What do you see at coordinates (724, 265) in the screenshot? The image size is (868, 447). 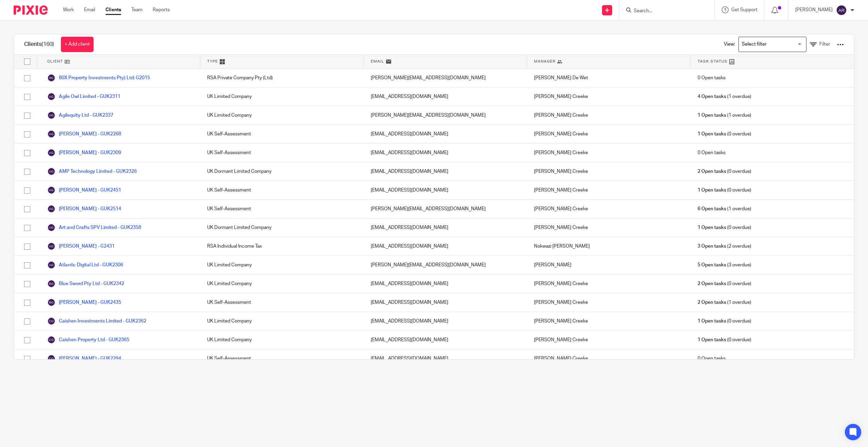 I see `span: (3 overdue)` at bounding box center [724, 265].